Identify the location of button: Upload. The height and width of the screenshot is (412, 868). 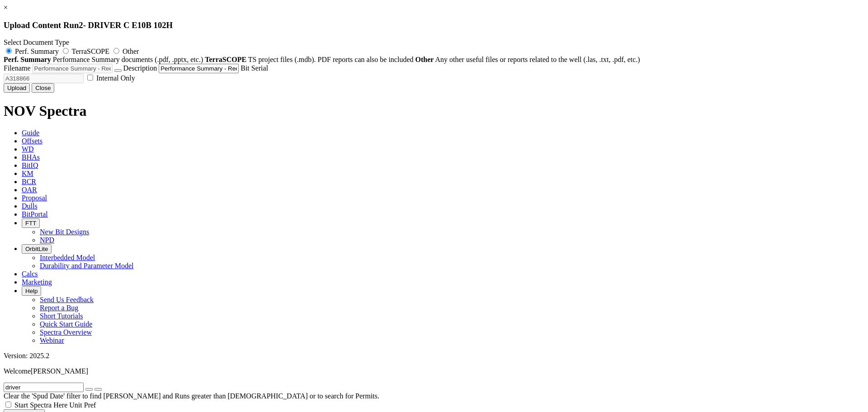
(17, 87).